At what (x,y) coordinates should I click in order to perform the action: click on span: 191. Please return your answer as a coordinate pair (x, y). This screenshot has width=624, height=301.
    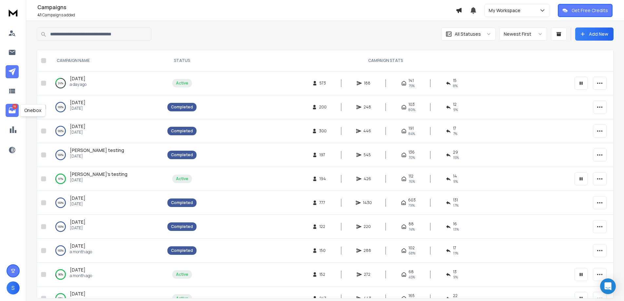
    Looking at the image, I should click on (411, 128).